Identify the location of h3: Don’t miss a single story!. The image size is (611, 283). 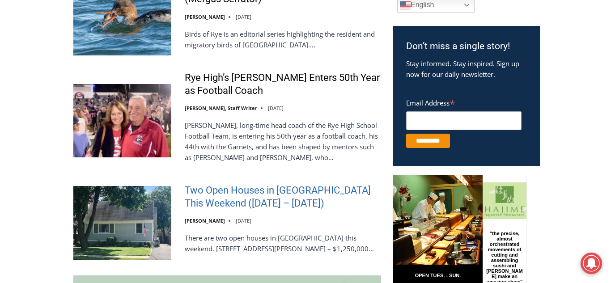
(466, 47).